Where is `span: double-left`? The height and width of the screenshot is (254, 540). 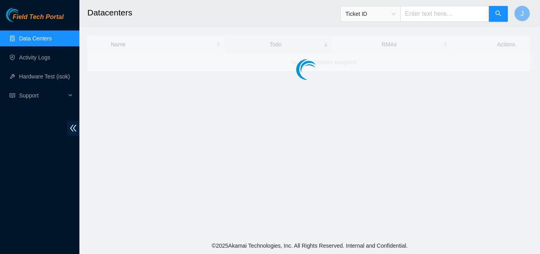 span: double-left is located at coordinates (73, 128).